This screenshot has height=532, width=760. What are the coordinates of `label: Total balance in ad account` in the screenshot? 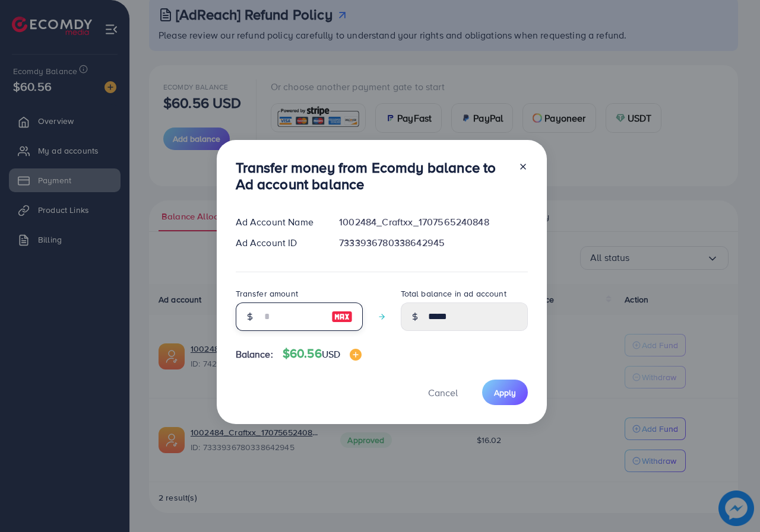 It's located at (454, 293).